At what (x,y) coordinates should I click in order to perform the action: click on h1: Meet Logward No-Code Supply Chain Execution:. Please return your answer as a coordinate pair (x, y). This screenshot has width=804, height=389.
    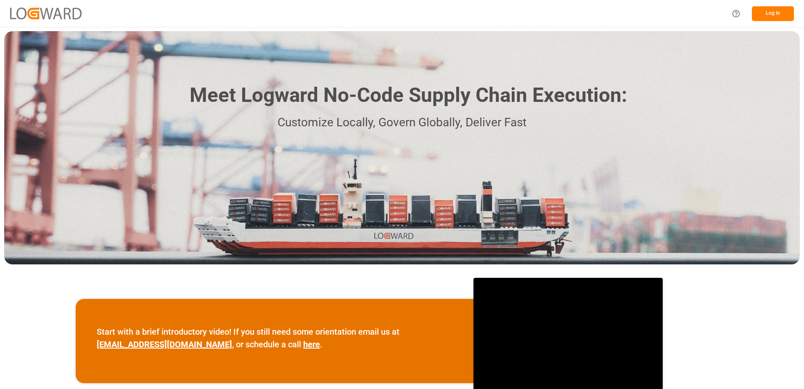
    Looking at the image, I should click on (408, 95).